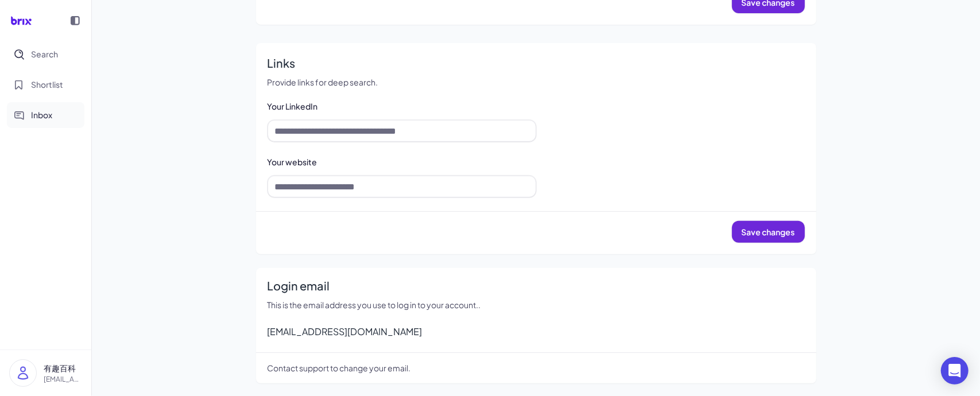 The width and height of the screenshot is (980, 396). What do you see at coordinates (41, 115) in the screenshot?
I see `span: Inbox` at bounding box center [41, 115].